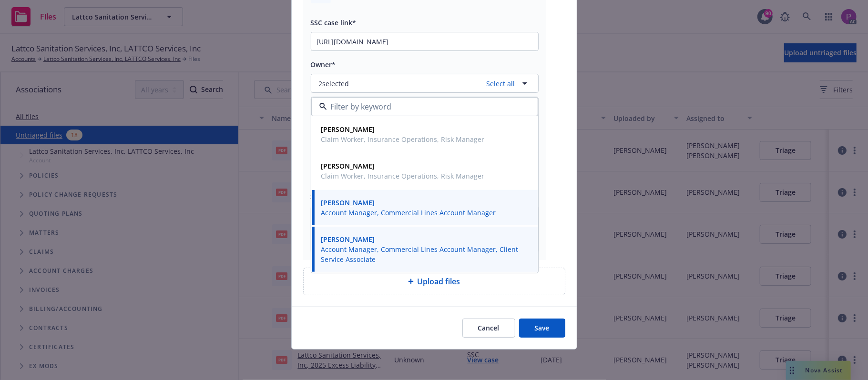 This screenshot has height=380, width=868. I want to click on a: Select all, so click(499, 83).